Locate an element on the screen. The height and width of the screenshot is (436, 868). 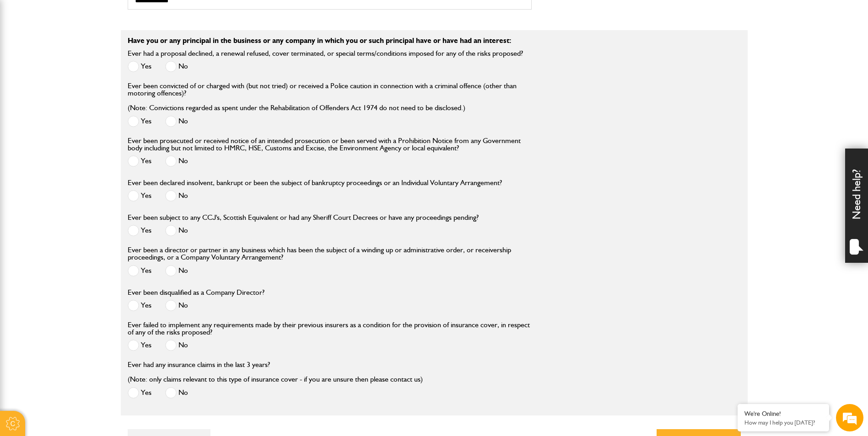
p: How may I help you today? is located at coordinates (783, 422).